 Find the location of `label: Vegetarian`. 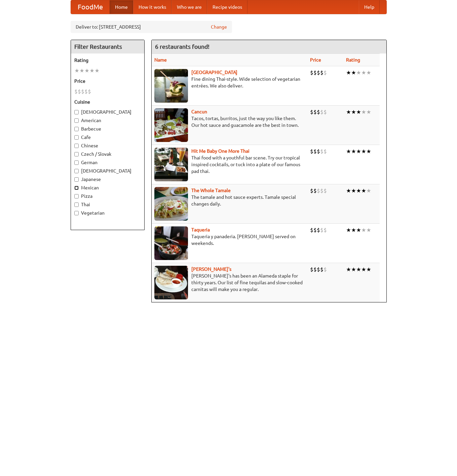

label: Vegetarian is located at coordinates (107, 213).